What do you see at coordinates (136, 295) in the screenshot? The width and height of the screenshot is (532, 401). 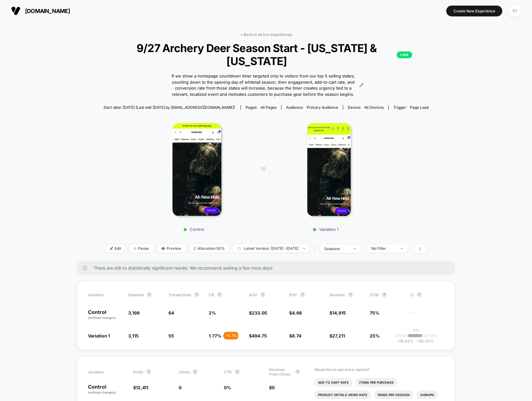 I see `span: Sessions` at bounding box center [136, 295].